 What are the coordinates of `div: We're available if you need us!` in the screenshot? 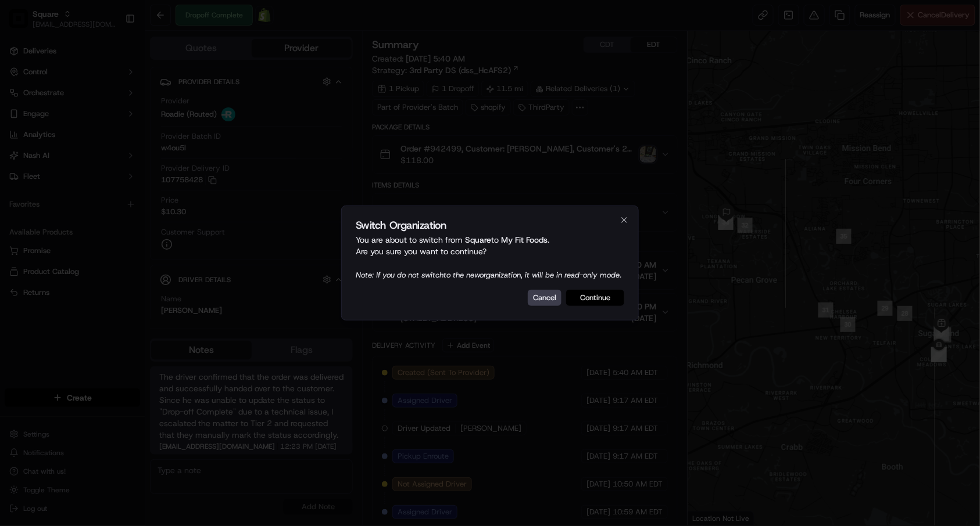 It's located at (93, 127).